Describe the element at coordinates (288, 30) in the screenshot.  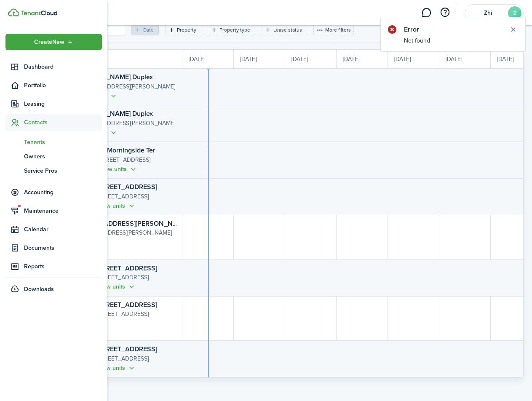
I see `filter-tag-label: Lease status` at that location.